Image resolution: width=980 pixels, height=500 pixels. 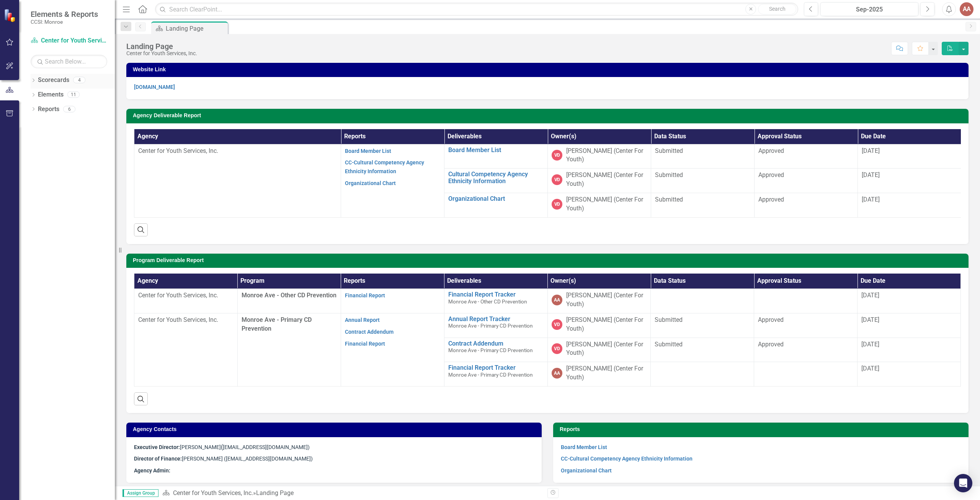 I want to click on a: Financial Report, so click(x=365, y=343).